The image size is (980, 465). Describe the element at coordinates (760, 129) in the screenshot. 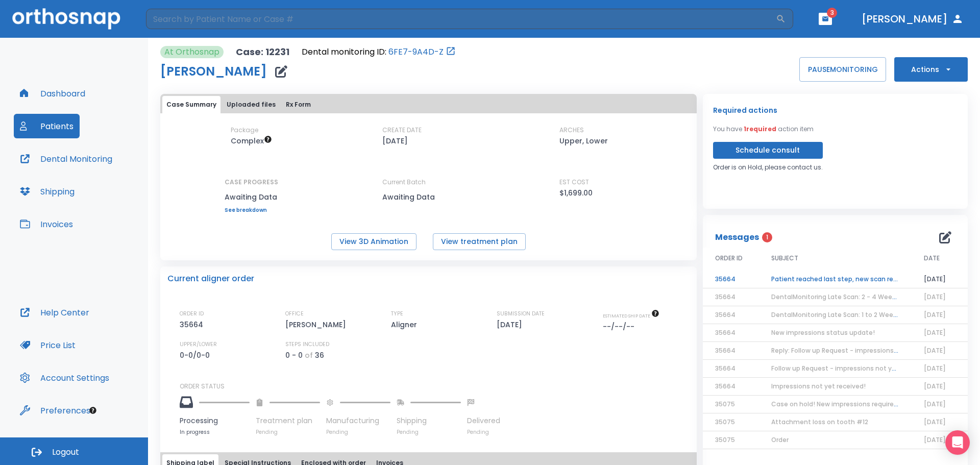

I see `span: 1 required` at that location.